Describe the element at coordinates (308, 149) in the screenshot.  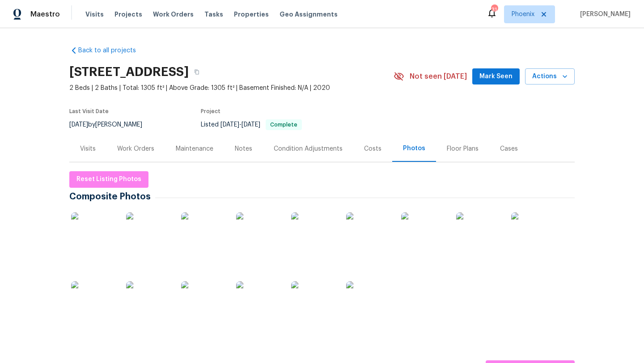
I see `div: Condition Adjustments` at that location.